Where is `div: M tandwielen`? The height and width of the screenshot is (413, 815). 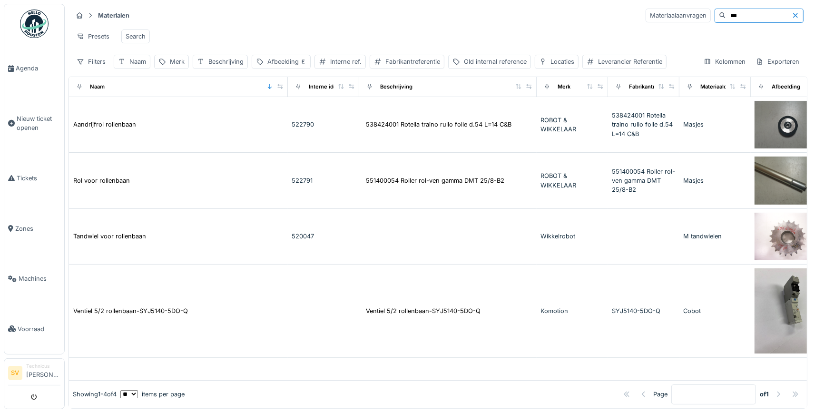 div: M tandwielen is located at coordinates (715, 236).